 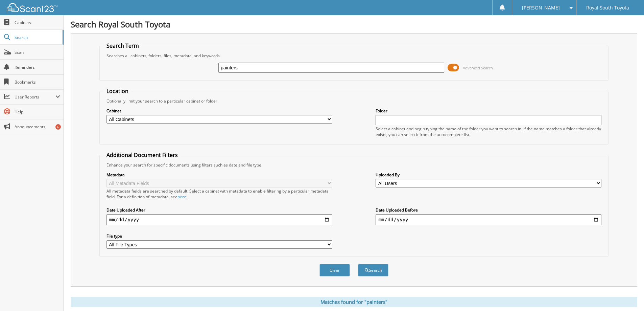 What do you see at coordinates (219, 111) in the screenshot?
I see `label: Cabinet` at bounding box center [219, 111].